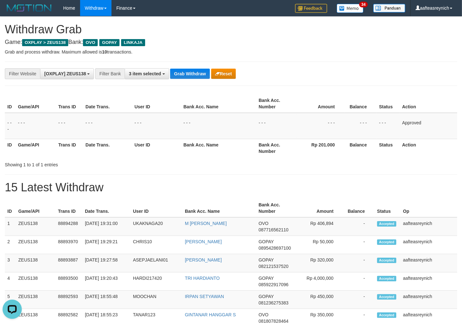 This screenshot has height=324, width=462. I want to click on h4: Game: Bank:, so click(231, 42).